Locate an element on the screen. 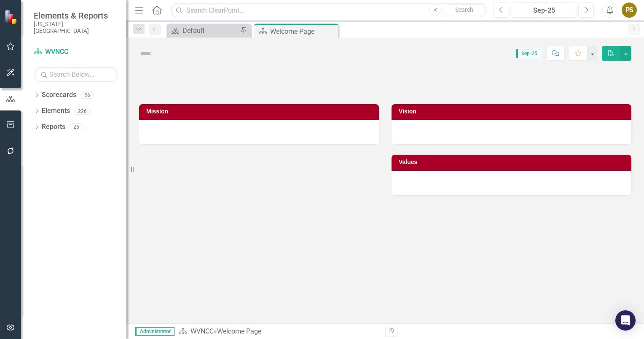 The height and width of the screenshot is (339, 644). img: ClearPoint Strategy is located at coordinates (12, 17).